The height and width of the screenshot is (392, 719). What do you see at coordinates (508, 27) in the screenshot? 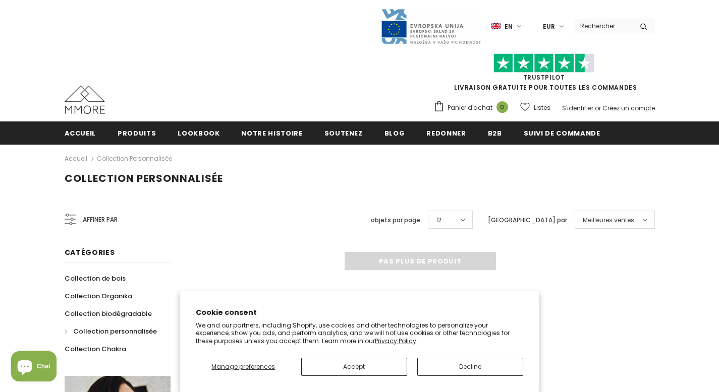
I see `span: en` at bounding box center [508, 27].